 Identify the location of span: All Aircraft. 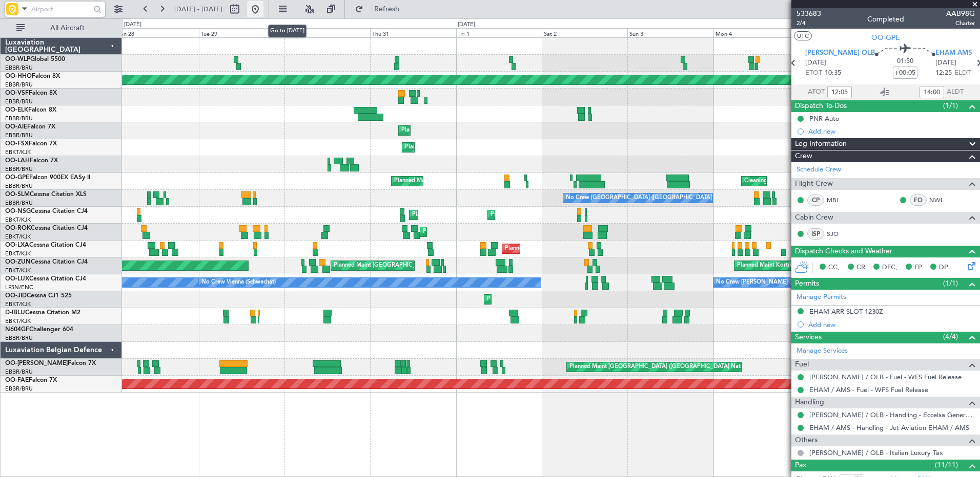
(67, 28).